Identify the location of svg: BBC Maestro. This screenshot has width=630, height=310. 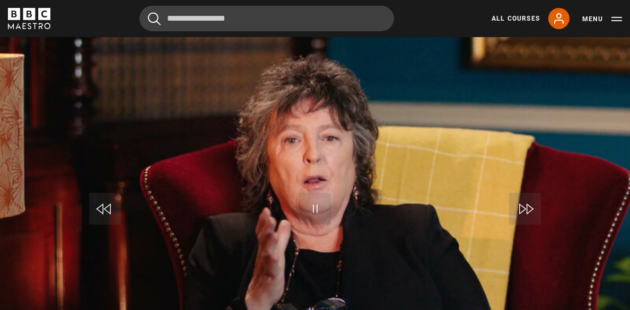
(29, 19).